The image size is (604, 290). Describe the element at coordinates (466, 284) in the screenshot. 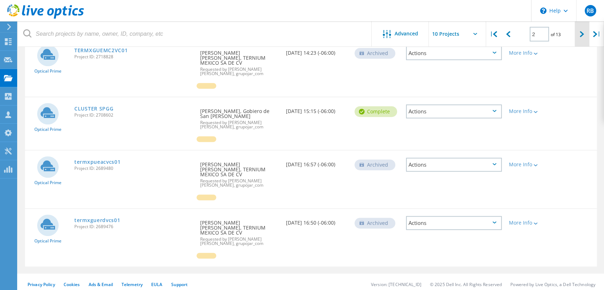

I see `li: © 2025 Dell Inc. All Rights Reserved` at that location.